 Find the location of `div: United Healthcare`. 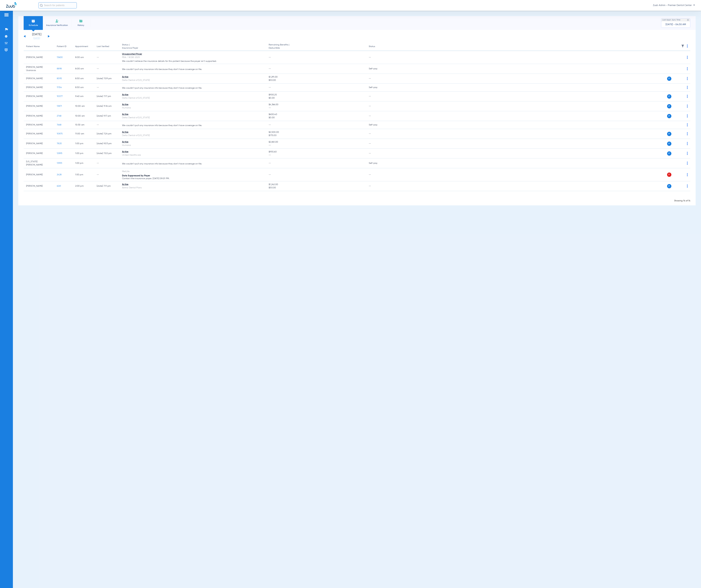

div: United Healthcare is located at coordinates (193, 155).